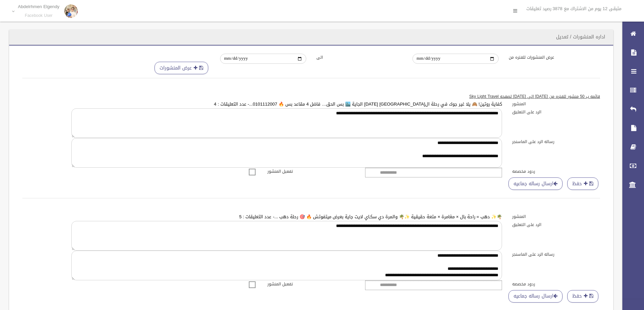  Describe the element at coordinates (371, 217) in the screenshot. I see `lable: 🌴✨ دهب = راحة بال × مغامرة × متعة حقيقية ✨🌴 والمرة دي سكـاي لايت جاية بعرض ميتفوتش 🔥 🎯 رحلة دهب ....` at that location.